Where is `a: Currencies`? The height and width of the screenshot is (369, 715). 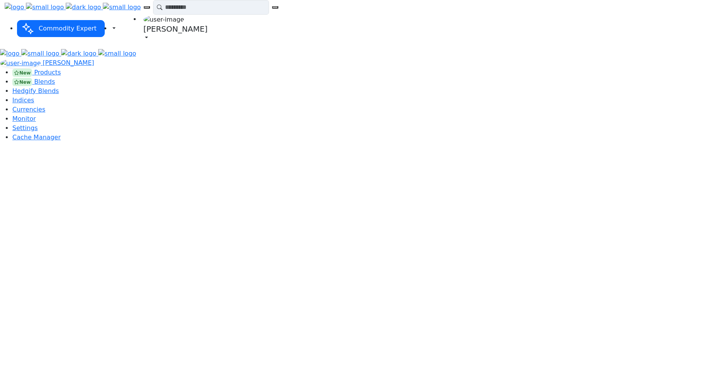 a: Currencies is located at coordinates (29, 109).